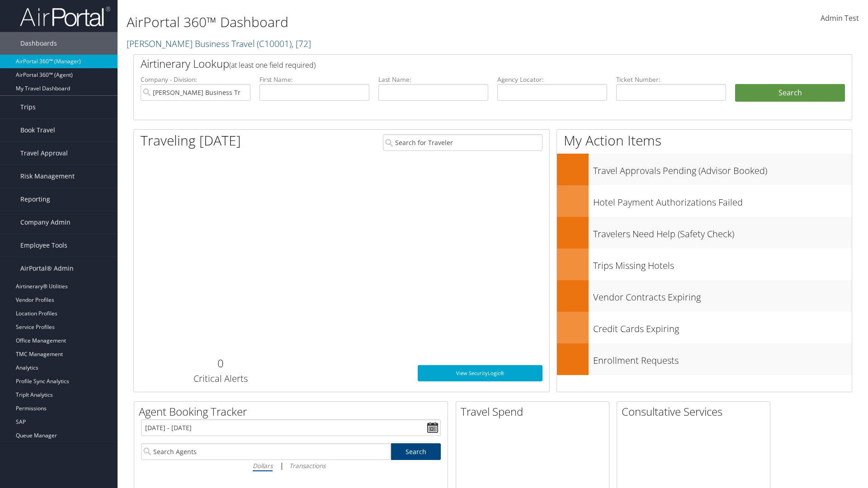 Image resolution: width=868 pixels, height=488 pixels. What do you see at coordinates (416, 451) in the screenshot?
I see `a: Search` at bounding box center [416, 451].